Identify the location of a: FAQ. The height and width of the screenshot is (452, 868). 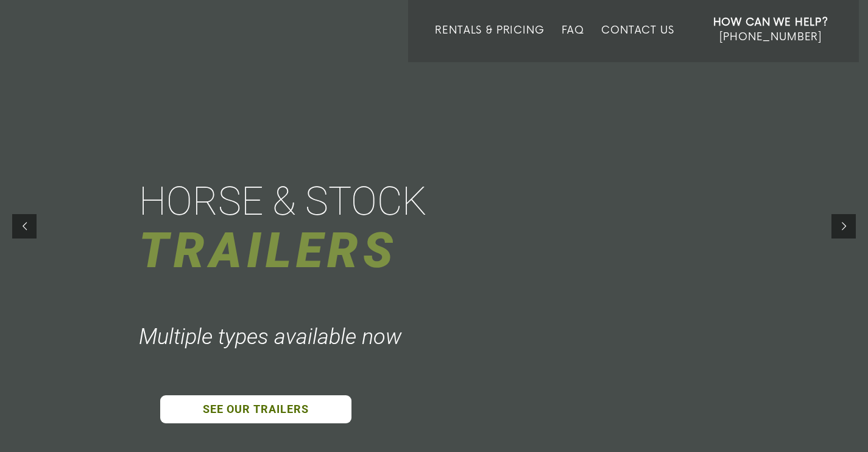
(573, 44).